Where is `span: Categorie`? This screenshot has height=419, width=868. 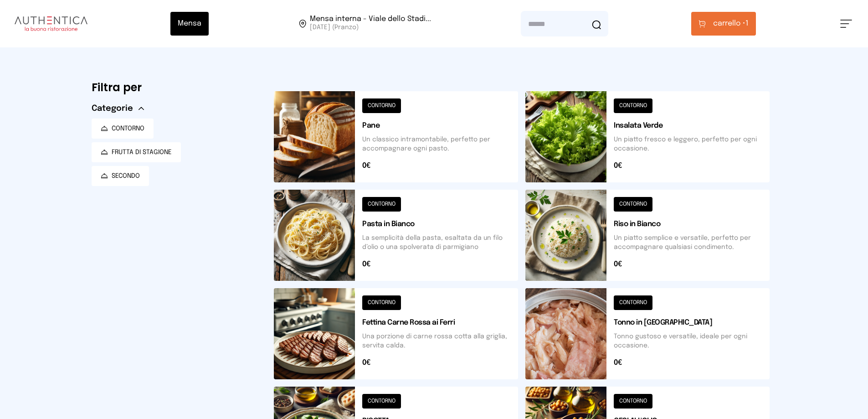
span: Categorie is located at coordinates (112, 109).